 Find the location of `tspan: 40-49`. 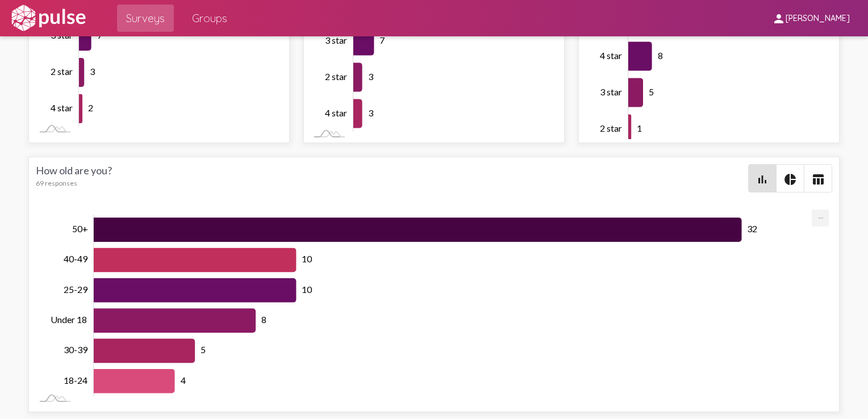

tspan: 40-49 is located at coordinates (75, 258).